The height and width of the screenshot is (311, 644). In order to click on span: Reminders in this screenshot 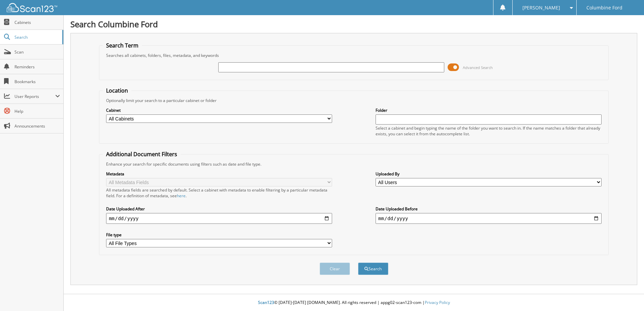, I will do `click(37, 67)`.